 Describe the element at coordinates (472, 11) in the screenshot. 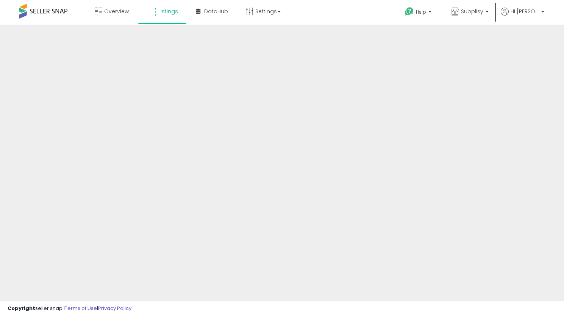

I see `span: Supplisy` at that location.